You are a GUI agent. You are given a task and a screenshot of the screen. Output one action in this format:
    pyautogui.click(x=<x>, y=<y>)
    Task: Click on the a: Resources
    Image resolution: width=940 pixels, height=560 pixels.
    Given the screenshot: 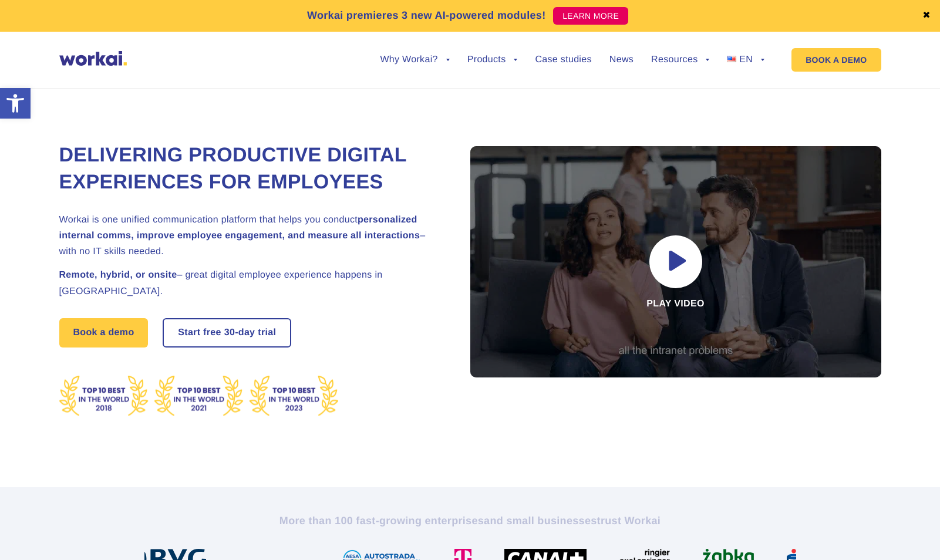 What is the action you would take?
    pyautogui.click(x=680, y=60)
    